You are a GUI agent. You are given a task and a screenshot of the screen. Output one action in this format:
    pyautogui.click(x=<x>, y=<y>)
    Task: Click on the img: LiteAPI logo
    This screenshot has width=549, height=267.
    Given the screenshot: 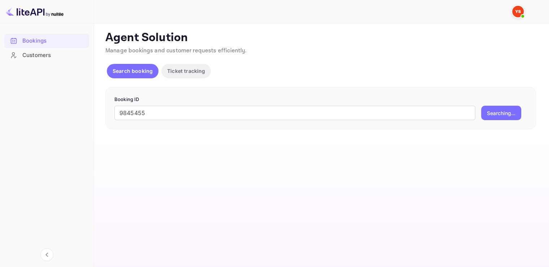 What is the action you would take?
    pyautogui.click(x=35, y=12)
    